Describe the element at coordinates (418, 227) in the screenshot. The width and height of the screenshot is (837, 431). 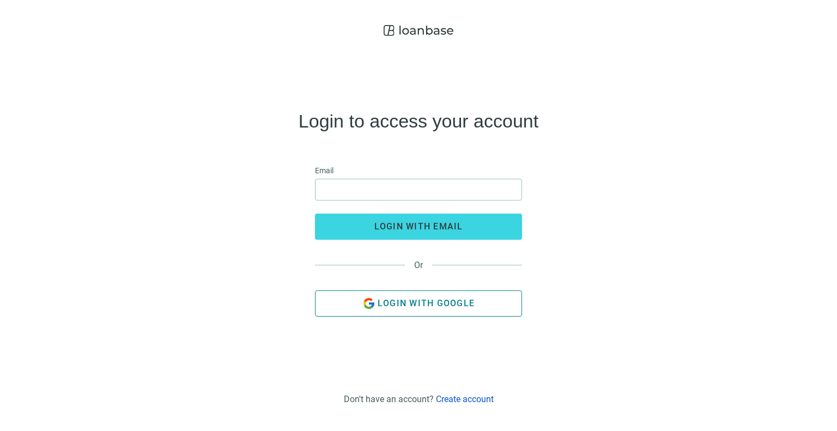
I see `button: login with email` at that location.